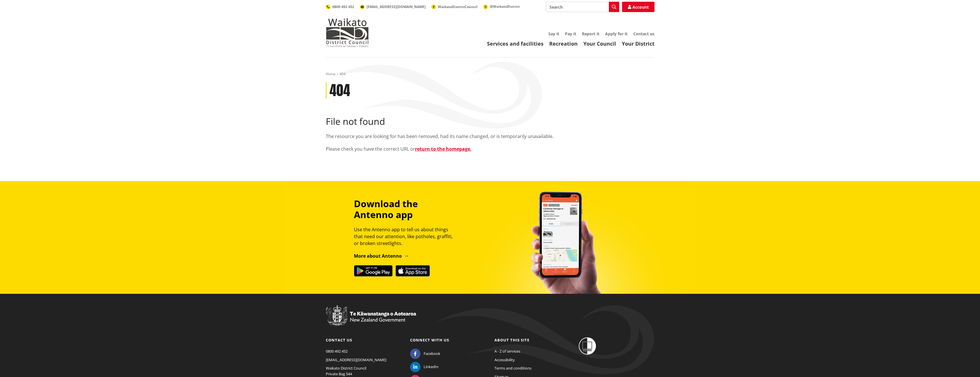 The height and width of the screenshot is (377, 980). I want to click on a: Report it, so click(591, 33).